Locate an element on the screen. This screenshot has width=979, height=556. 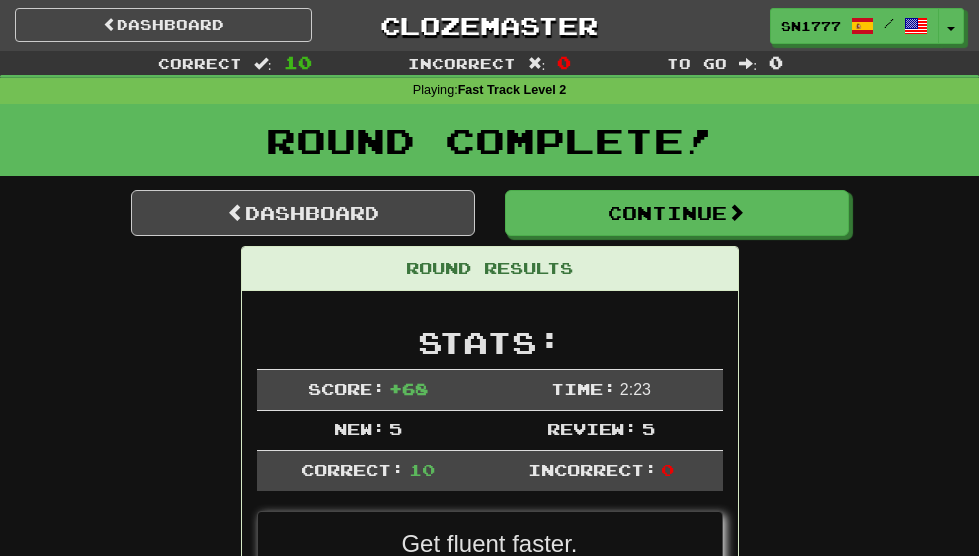
strong: Fast Track Level 2 is located at coordinates (512, 90).